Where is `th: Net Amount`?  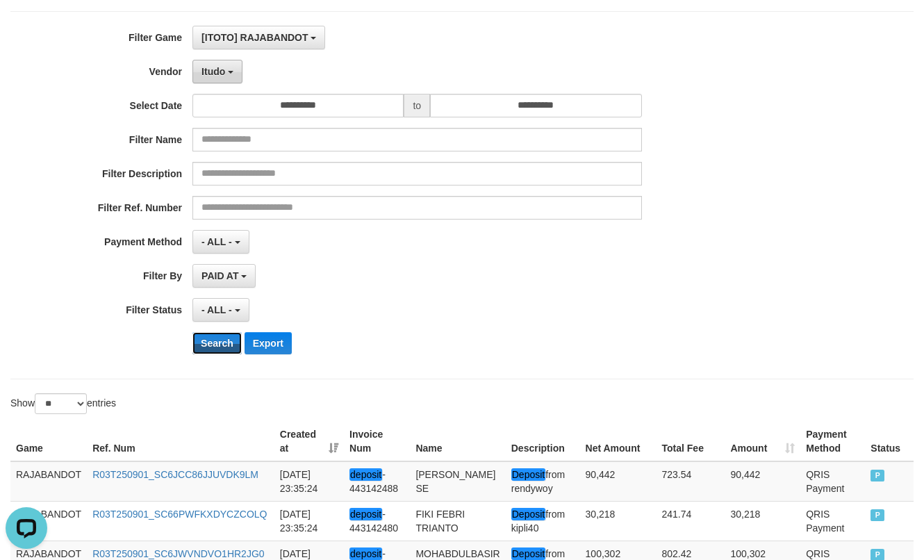
th: Net Amount is located at coordinates (619, 441).